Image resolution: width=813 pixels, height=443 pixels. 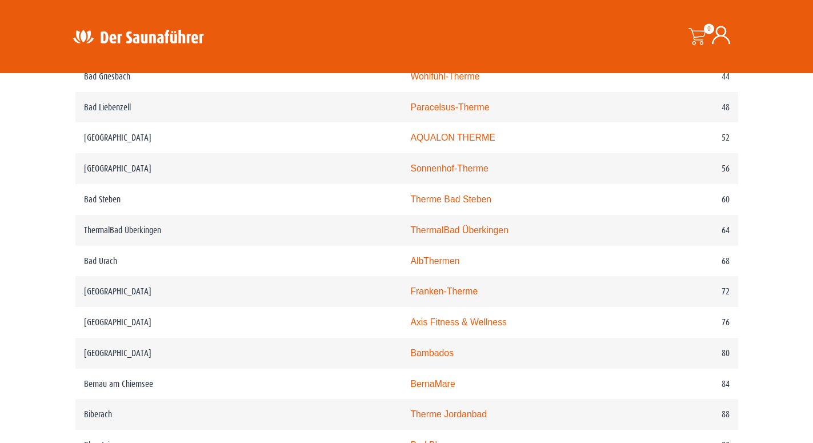 I want to click on td: 60, so click(x=687, y=200).